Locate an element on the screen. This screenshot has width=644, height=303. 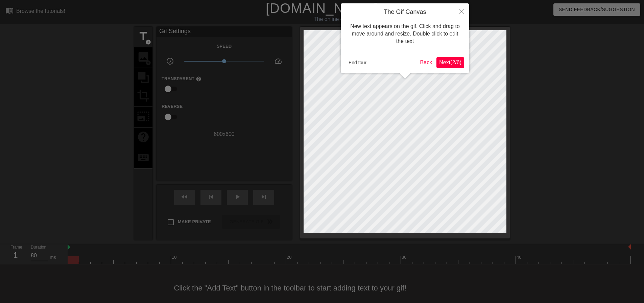
span: add_circle is located at coordinates (148, 42).